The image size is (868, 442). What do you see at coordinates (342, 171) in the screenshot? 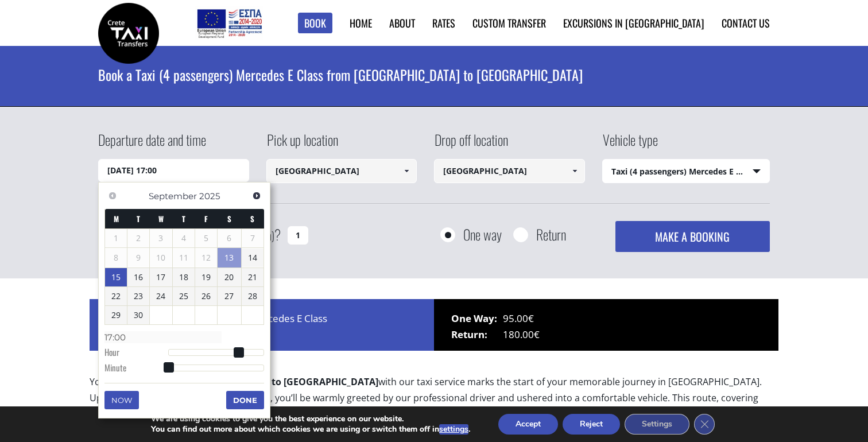
I see `input: Select pickup location` at bounding box center [342, 171].